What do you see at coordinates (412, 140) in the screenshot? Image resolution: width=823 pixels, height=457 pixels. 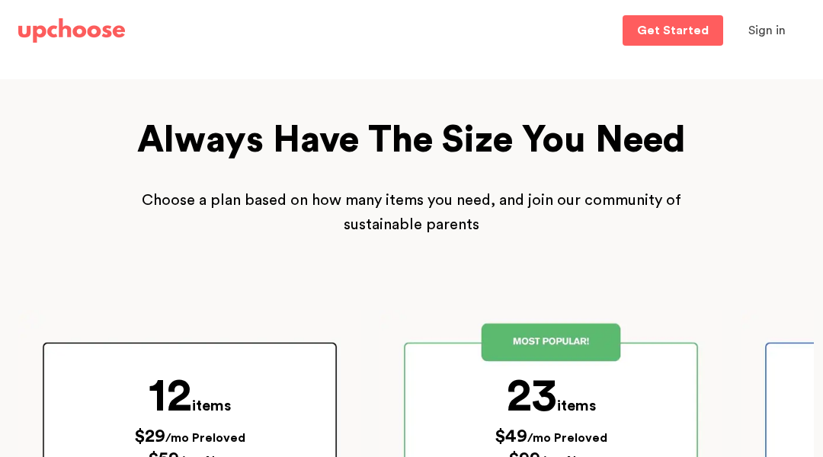 I see `span: Always Have The Size You Need` at bounding box center [412, 140].